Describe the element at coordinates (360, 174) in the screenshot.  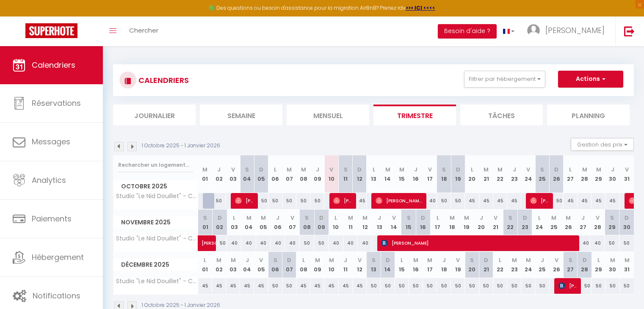
I see `th: 12` at that location.